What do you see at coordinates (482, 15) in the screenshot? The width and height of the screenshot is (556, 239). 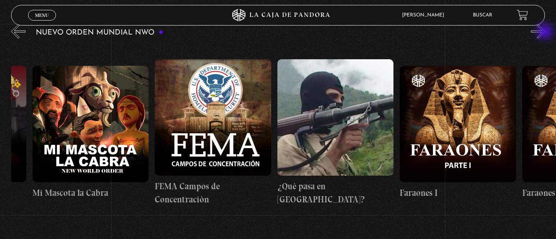 I see `a: Buscar` at bounding box center [482, 15].